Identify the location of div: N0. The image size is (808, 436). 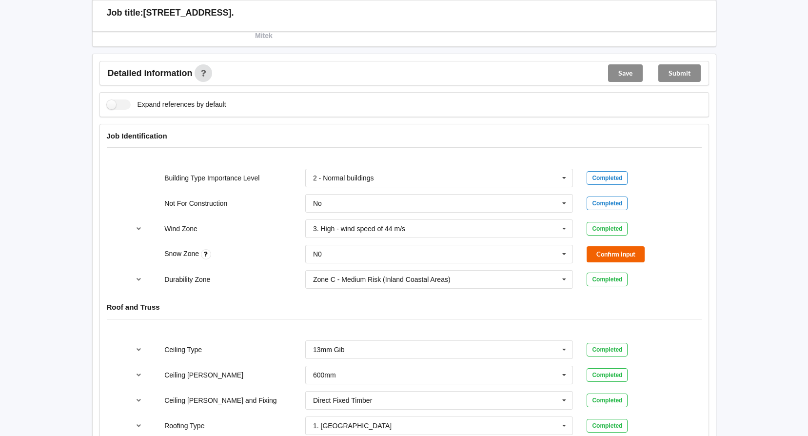
(317, 254).